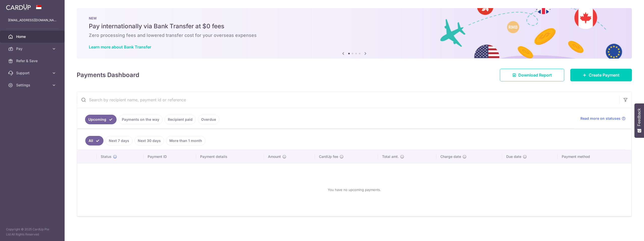 This screenshot has width=644, height=241. Describe the element at coordinates (33, 61) in the screenshot. I see `span: Refer & Save` at that location.